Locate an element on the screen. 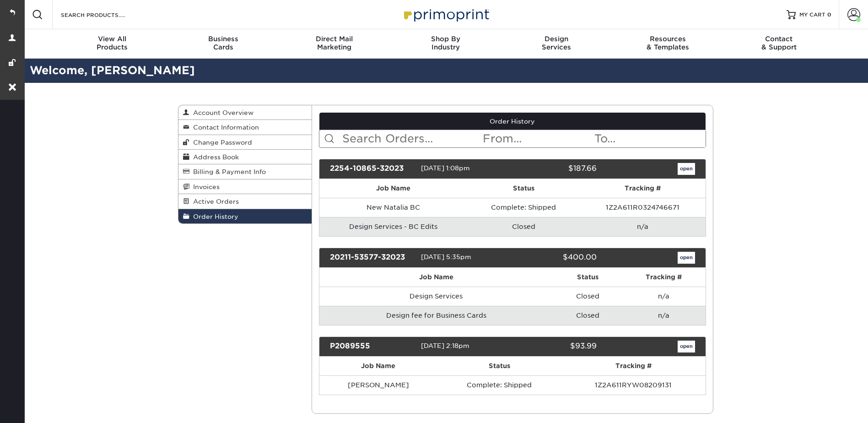  div: 20211-53577-32023 is located at coordinates (372, 258).